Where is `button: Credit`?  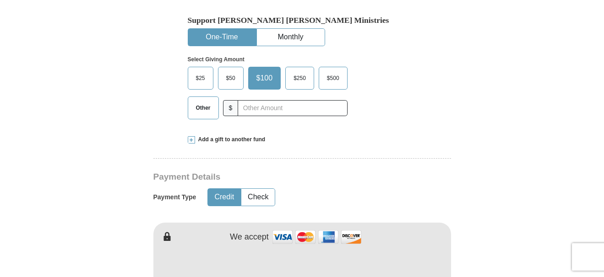
button: Credit is located at coordinates (224, 197).